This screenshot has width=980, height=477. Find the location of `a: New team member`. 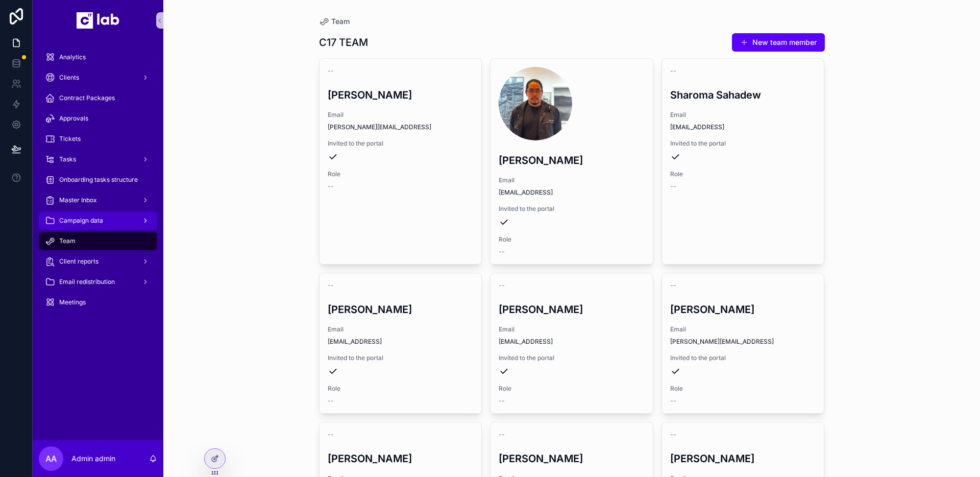

a: New team member is located at coordinates (778, 43).